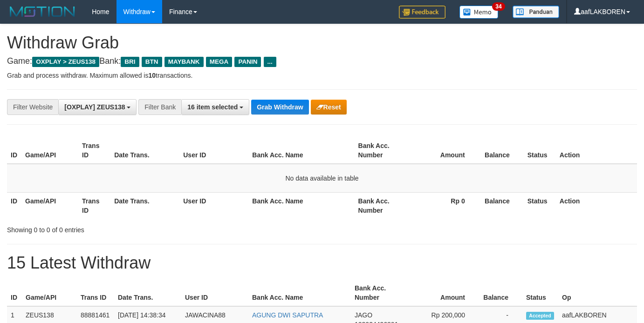 The height and width of the screenshot is (323, 644). What do you see at coordinates (215, 107) in the screenshot?
I see `button: 16 item selected` at bounding box center [215, 107].